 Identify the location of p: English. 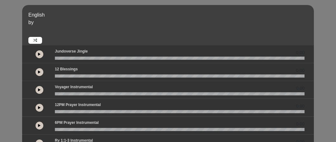
(170, 15).